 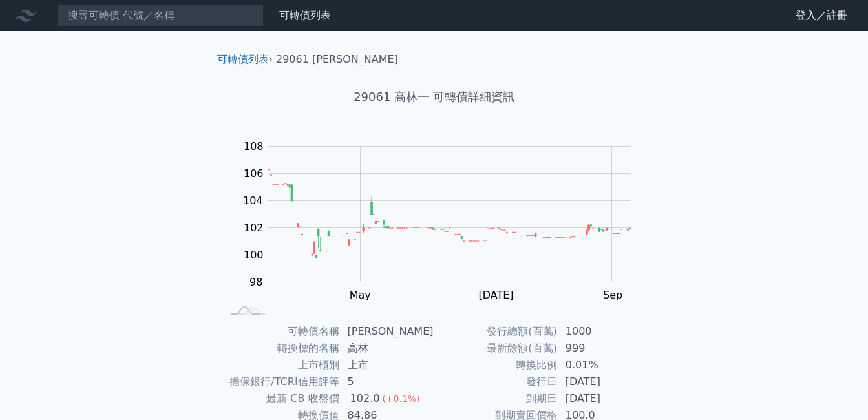 What do you see at coordinates (281, 365) in the screenshot?
I see `td: 上市櫃別` at bounding box center [281, 365].